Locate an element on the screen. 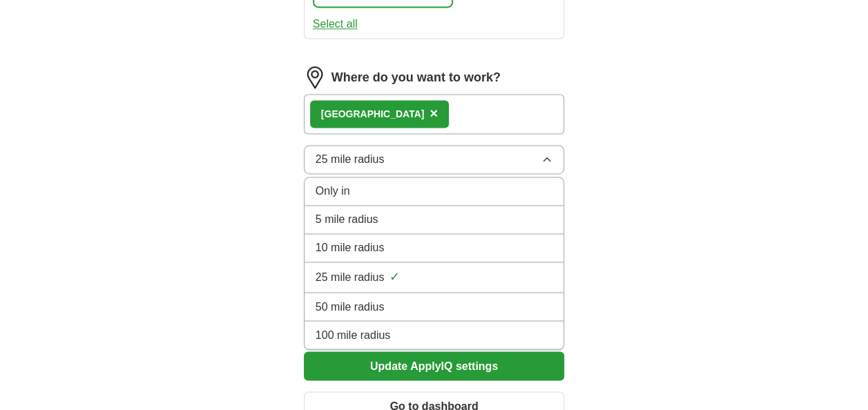  label: Where do you want to work? is located at coordinates (416, 77).